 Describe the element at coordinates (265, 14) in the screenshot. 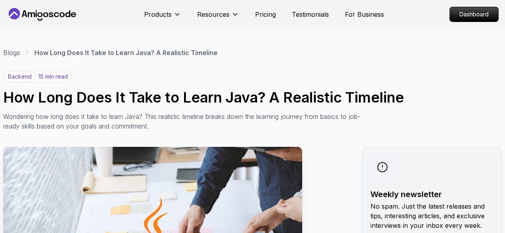

I see `a: Pricing` at that location.